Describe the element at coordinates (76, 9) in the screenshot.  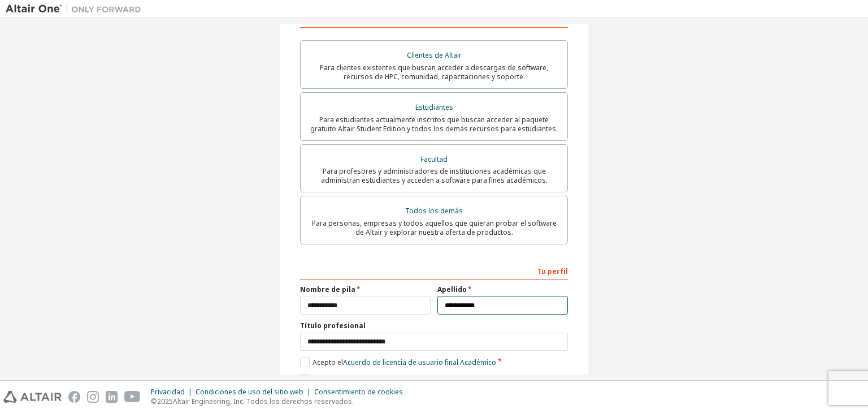
I see `img: Altair Uno` at that location.